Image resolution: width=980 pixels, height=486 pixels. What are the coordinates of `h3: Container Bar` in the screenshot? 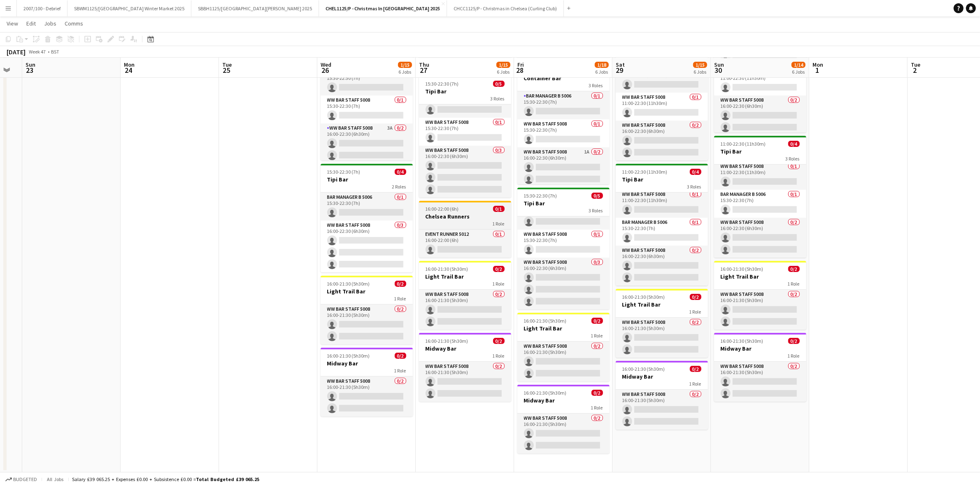 It's located at (563, 78).